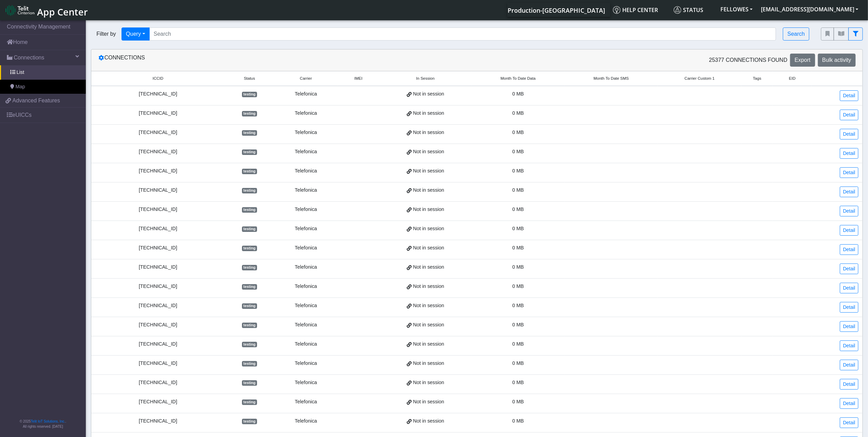 The width and height of the screenshot is (868, 437). I want to click on span: Status, so click(689, 10).